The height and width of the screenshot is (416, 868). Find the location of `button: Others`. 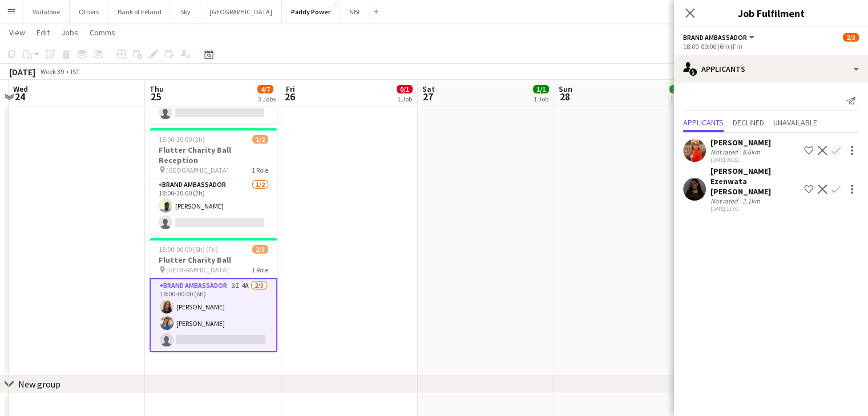

button: Others is located at coordinates (89, 11).